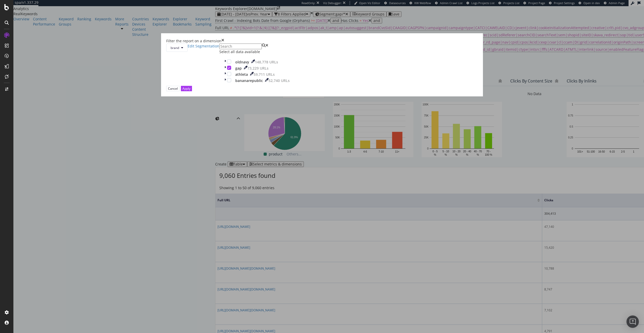  What do you see at coordinates (204, 48) in the screenshot?
I see `a: Edit Segmentation` at bounding box center [204, 48].